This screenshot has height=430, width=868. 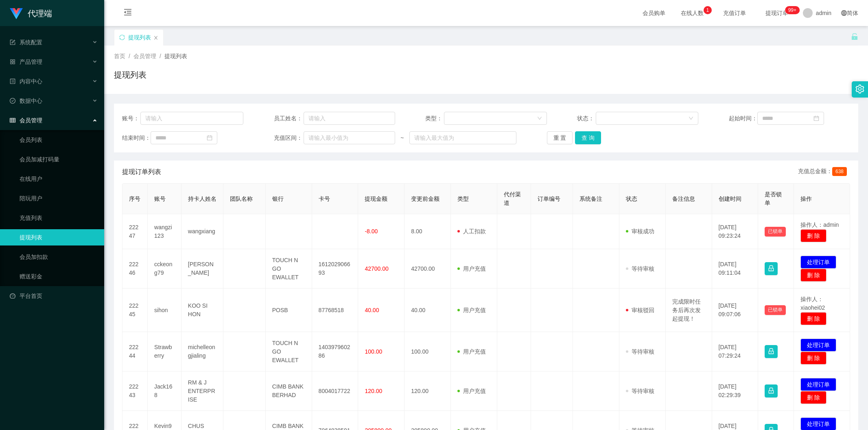 I want to click on span: 结束时间：, so click(x=136, y=138).